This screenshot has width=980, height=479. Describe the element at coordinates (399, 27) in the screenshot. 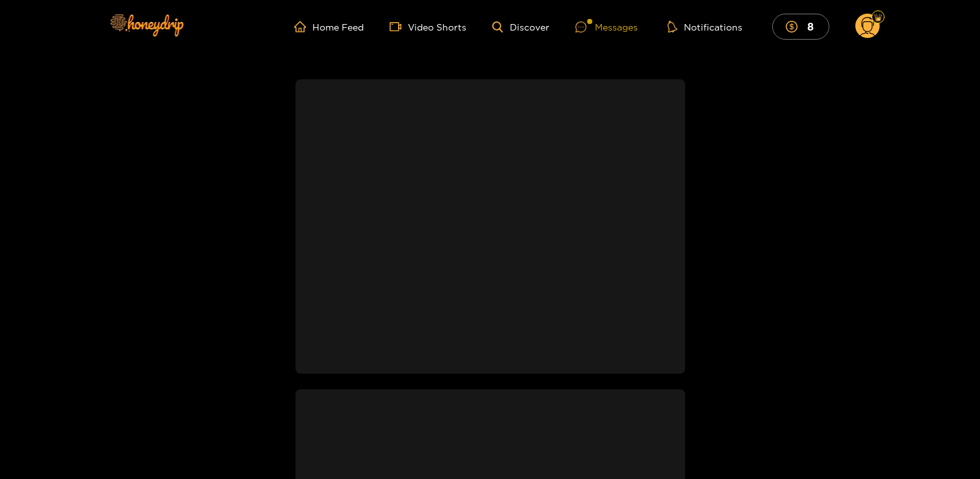

I see `span: video-camera` at that location.